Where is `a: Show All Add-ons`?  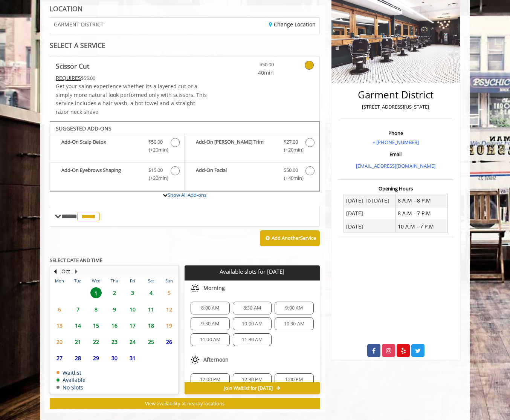
a: Show All Add-ons is located at coordinates (187, 195).